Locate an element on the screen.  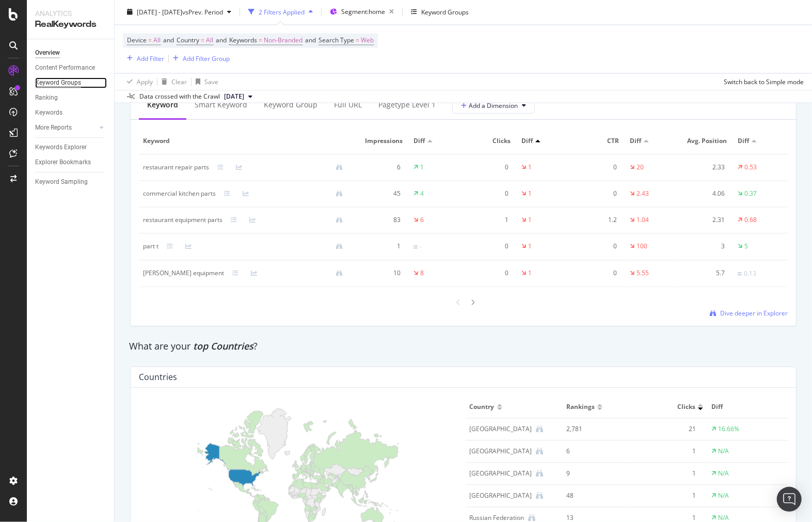
div: 0.53 is located at coordinates (750, 167).